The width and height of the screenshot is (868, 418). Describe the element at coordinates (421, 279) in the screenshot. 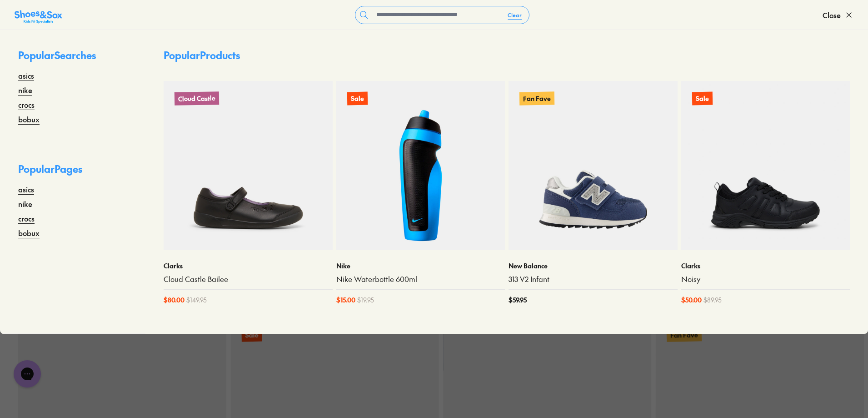

I see `a: Nike Waterbottle 600ml` at that location.